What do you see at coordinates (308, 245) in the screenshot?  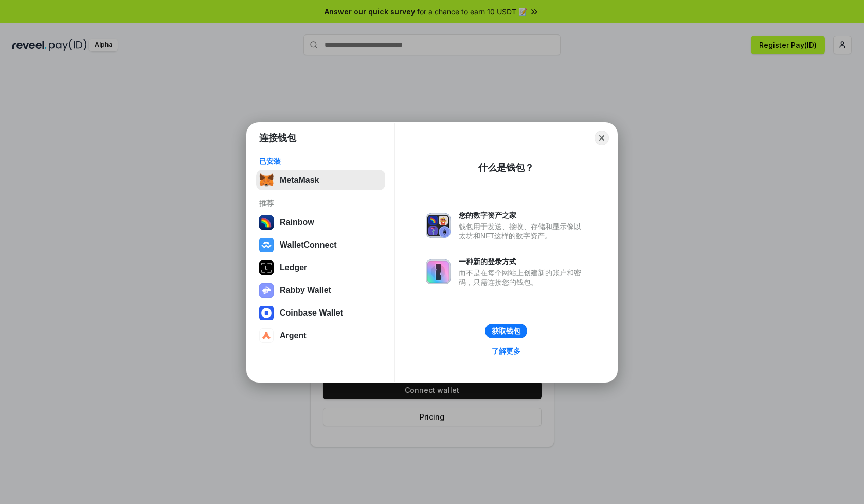 I see `div: WalletConnect` at bounding box center [308, 245].